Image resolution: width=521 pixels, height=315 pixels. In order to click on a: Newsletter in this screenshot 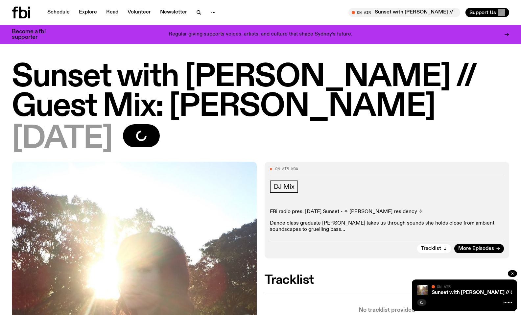, I will do `click(174, 12)`.